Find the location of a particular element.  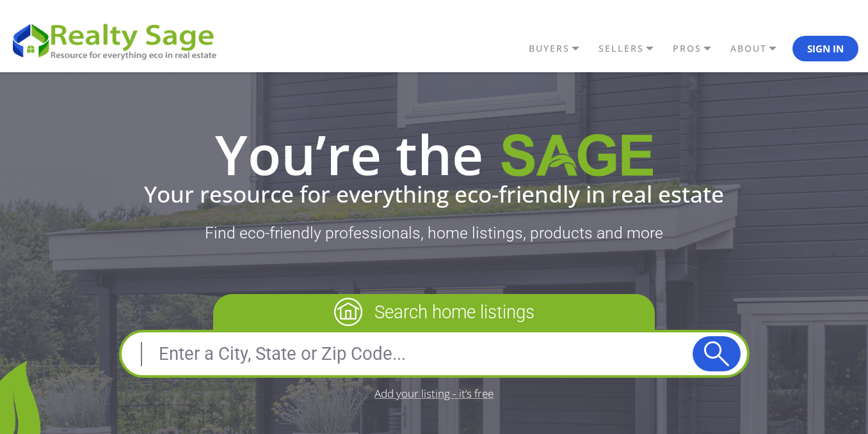

a: BUYERS is located at coordinates (560, 49).